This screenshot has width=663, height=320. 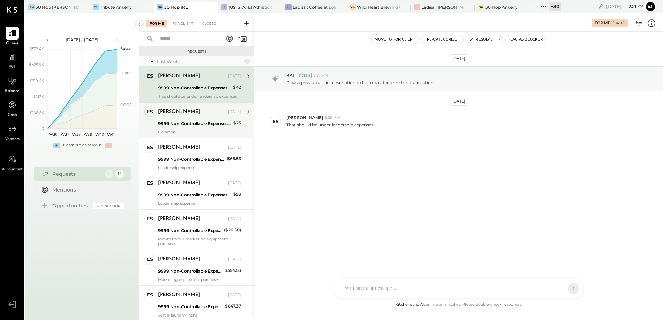 What do you see at coordinates (38, 97) in the screenshot?
I see `text: $213K` at bounding box center [38, 97].